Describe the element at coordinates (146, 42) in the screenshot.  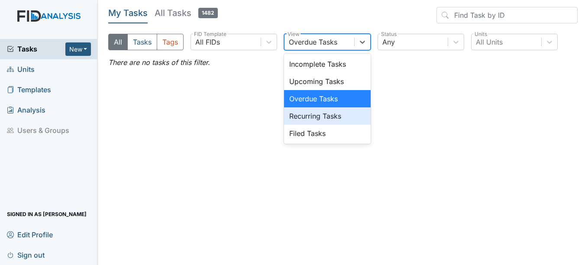
I see `div: Type filter` at that location.